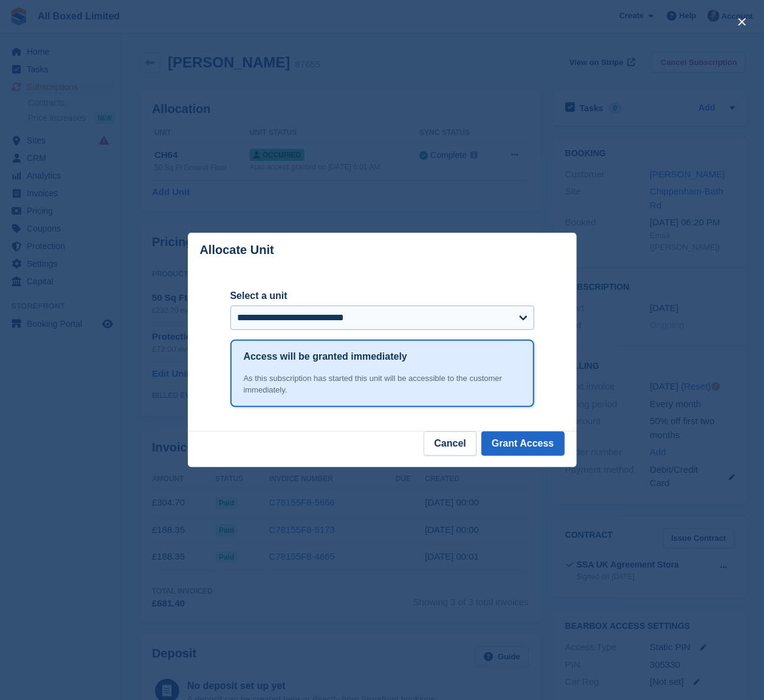 This screenshot has width=764, height=700. What do you see at coordinates (382, 384) in the screenshot?
I see `div: As this subscription has started this unit will be accessible to the customer immediately.` at bounding box center [382, 384].